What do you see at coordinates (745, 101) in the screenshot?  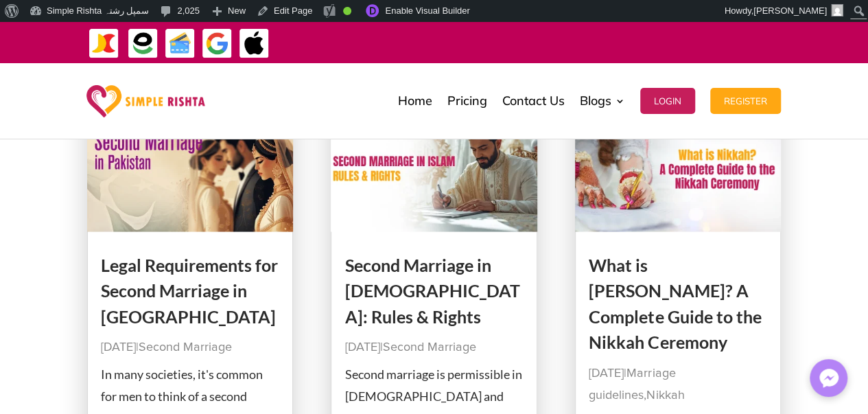 I see `button: Register` at bounding box center [745, 101].